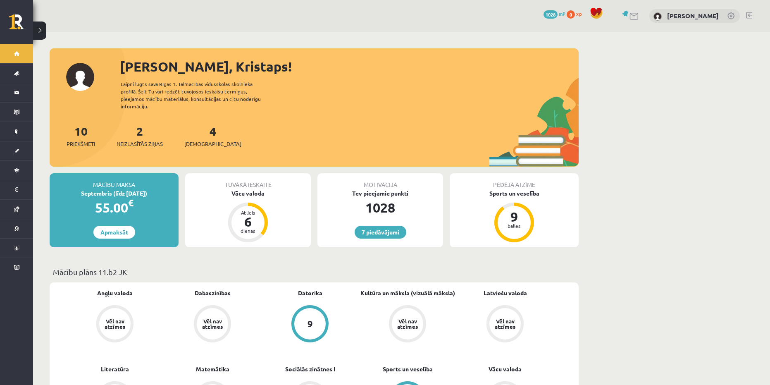  What do you see at coordinates (579, 14) in the screenshot?
I see `span: xp` at bounding box center [579, 14].